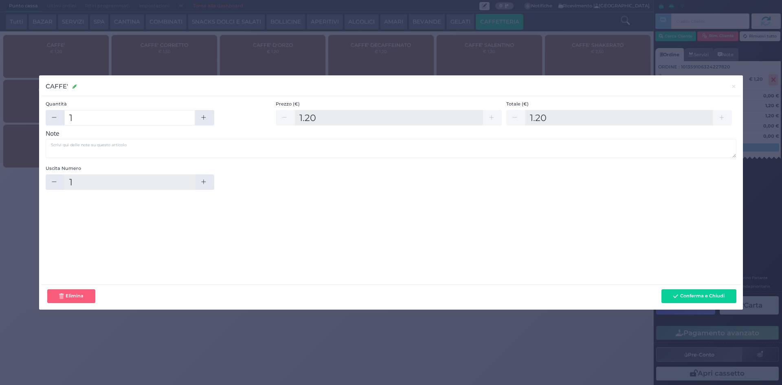 This screenshot has height=385, width=782. Describe the element at coordinates (57, 86) in the screenshot. I see `h3: CAFFE'` at that location.